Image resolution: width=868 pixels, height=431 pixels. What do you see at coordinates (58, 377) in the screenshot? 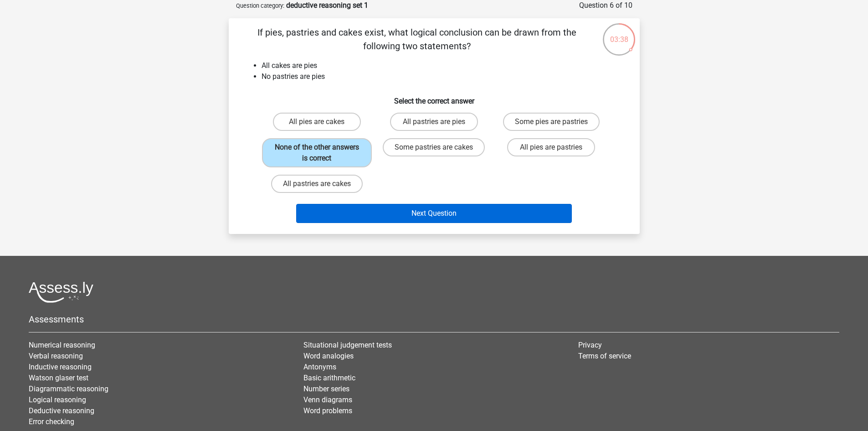
I see `a: Watson glaser test` at bounding box center [58, 377].